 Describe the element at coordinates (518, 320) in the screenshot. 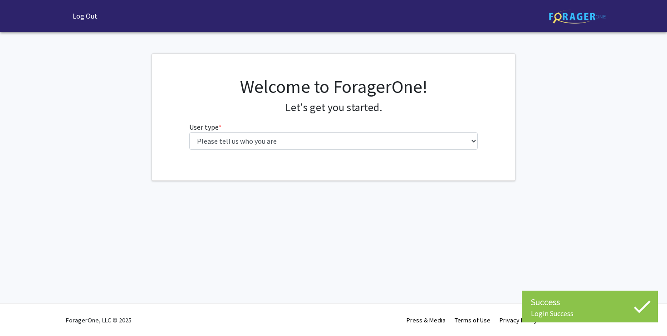

I see `a: Privacy Policy` at that location.